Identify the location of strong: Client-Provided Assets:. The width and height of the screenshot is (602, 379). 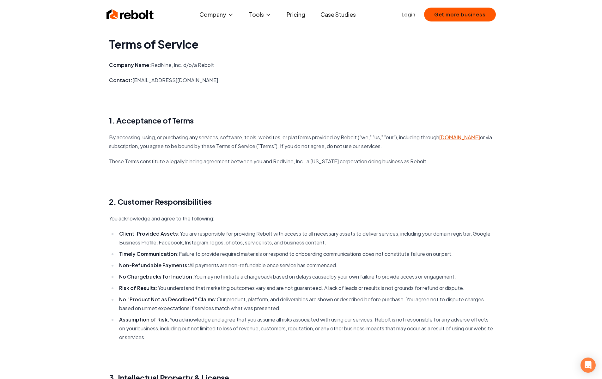
(150, 234).